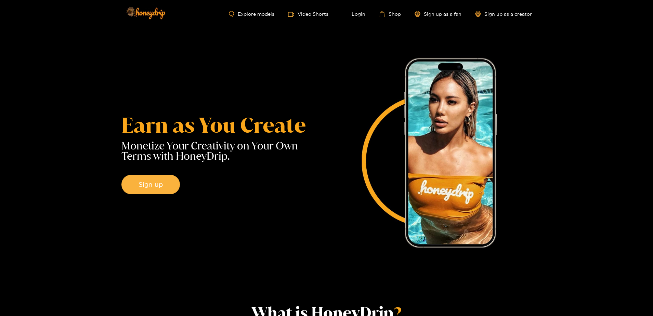  What do you see at coordinates (293, 14) in the screenshot?
I see `span: video-camera` at bounding box center [293, 14].